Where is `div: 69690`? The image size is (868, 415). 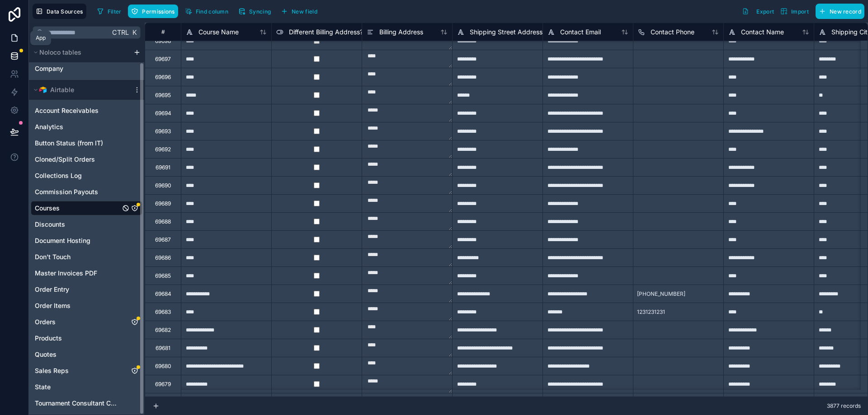 div: 69690 is located at coordinates (163, 185).